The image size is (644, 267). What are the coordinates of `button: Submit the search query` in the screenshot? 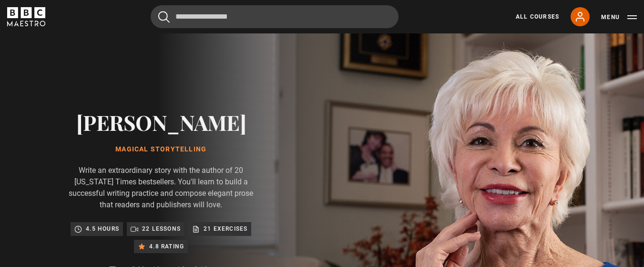 It's located at (164, 17).